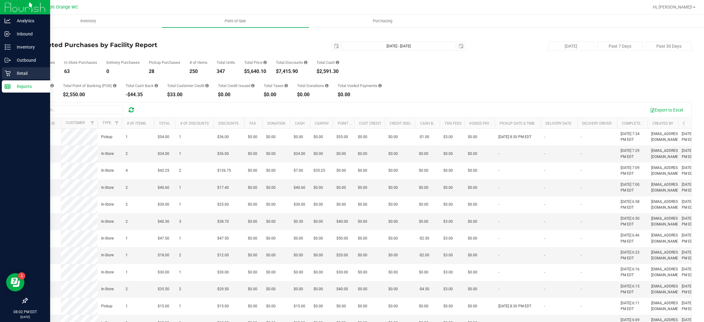 The image size is (704, 322). Describe the element at coordinates (92, 123) in the screenshot. I see `a: Filter` at that location.